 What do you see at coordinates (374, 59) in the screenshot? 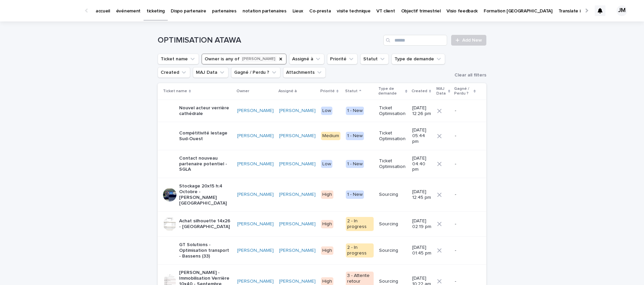
I see `button: Statut` at bounding box center [374, 59].